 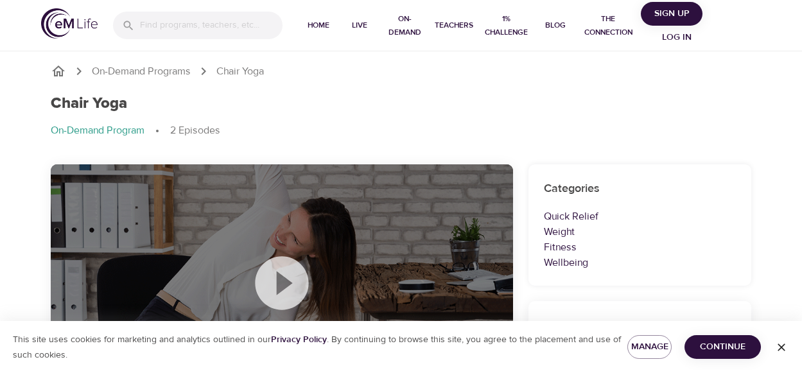 What do you see at coordinates (141, 71) in the screenshot?
I see `p: On-Demand Programs` at bounding box center [141, 71].